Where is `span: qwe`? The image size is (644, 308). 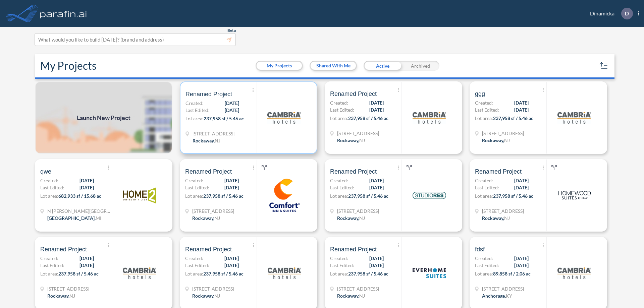
span: qwe is located at coordinates (46, 172).